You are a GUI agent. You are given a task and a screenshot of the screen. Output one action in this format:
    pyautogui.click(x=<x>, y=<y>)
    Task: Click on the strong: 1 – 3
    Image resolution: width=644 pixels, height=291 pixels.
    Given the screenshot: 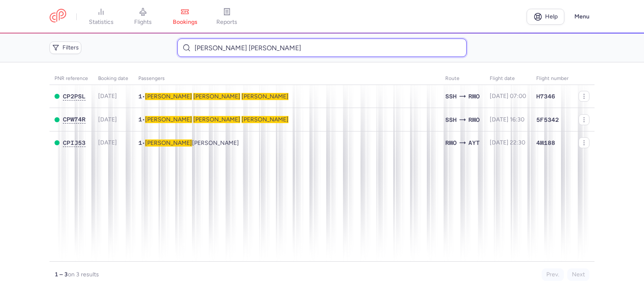 What is the action you would take?
    pyautogui.click(x=61, y=274)
    